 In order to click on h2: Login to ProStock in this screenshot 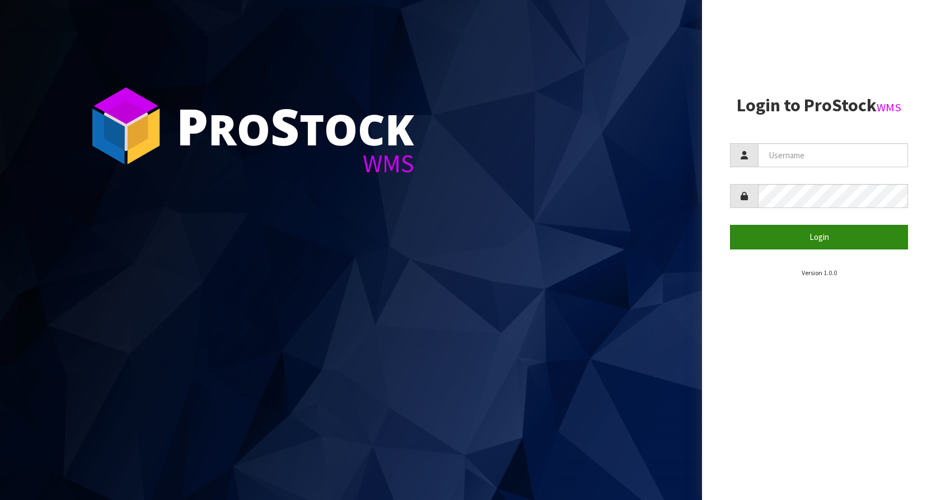, I will do `click(819, 105)`.